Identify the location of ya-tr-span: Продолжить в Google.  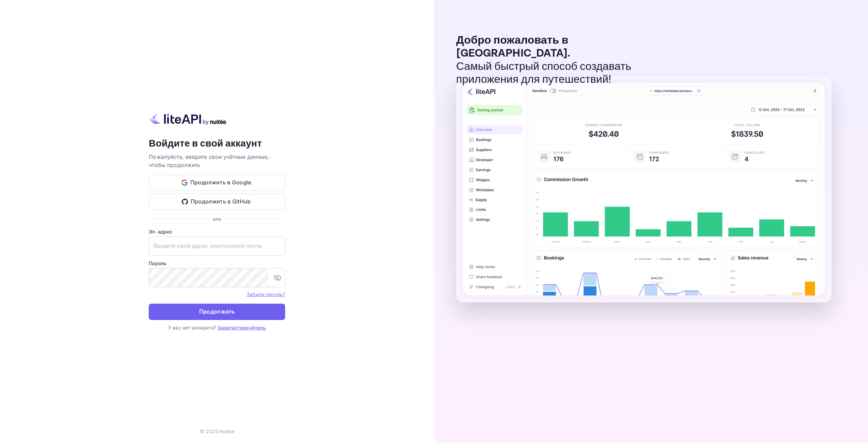
(221, 182).